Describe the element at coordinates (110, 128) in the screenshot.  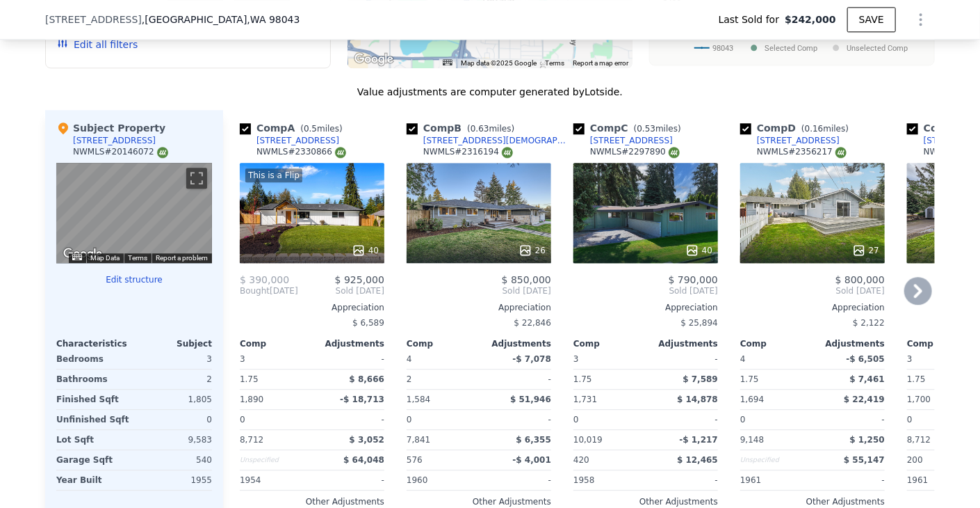
I see `div: Subject Property` at that location.